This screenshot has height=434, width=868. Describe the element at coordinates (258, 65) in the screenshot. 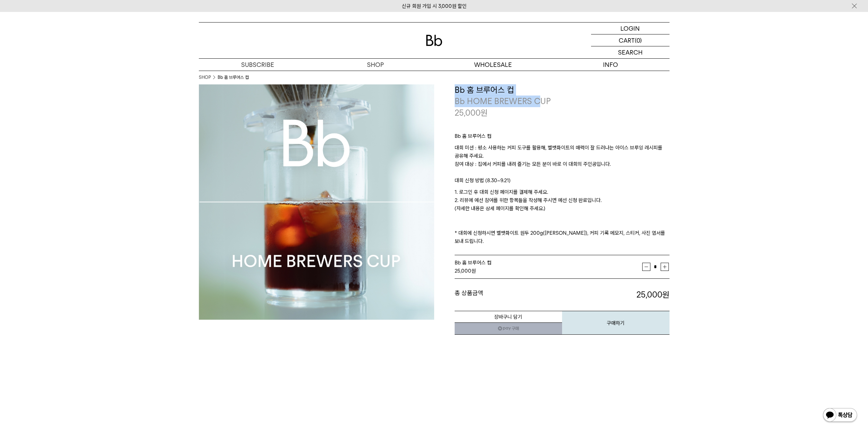

I see `a: SUBSCRIBE` at that location.